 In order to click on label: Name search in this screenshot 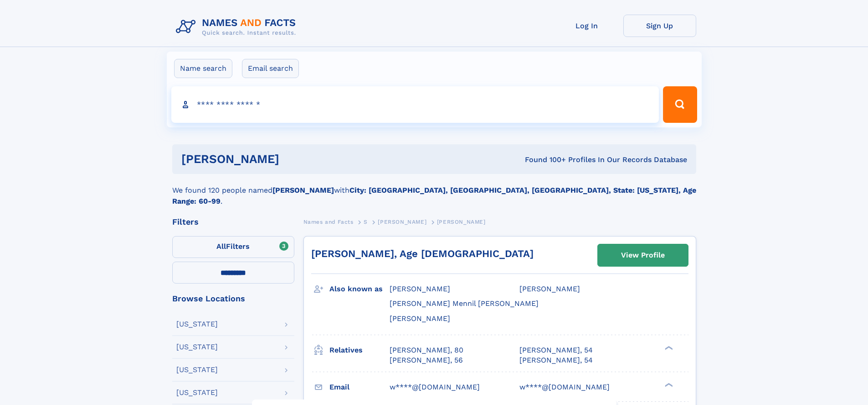, I will do `click(203, 68)`.